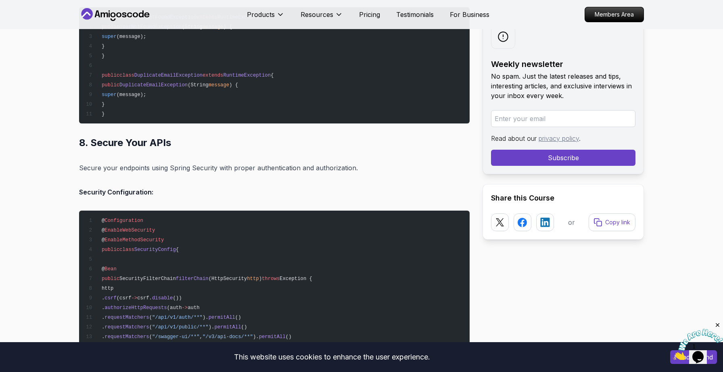 This screenshot has height=372, width=723. Describe the element at coordinates (618, 222) in the screenshot. I see `p: Copy link` at that location.